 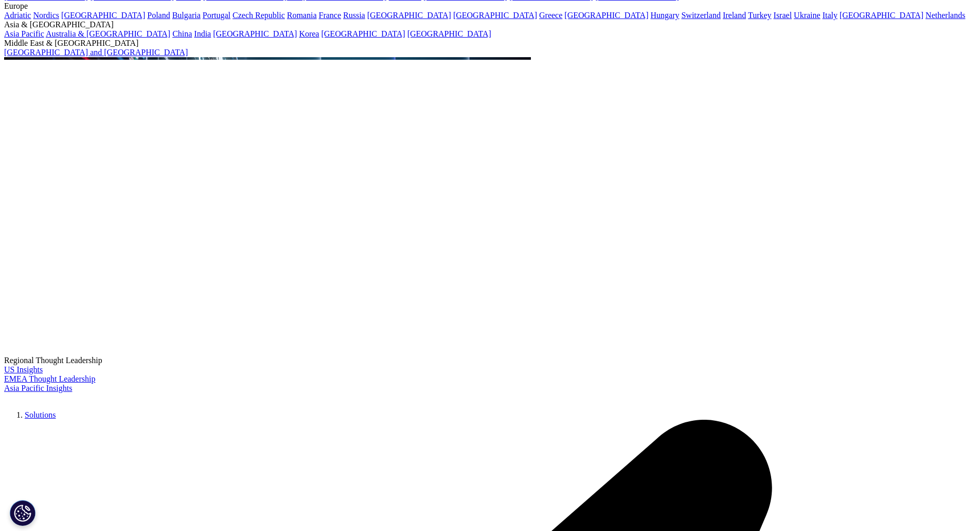 What do you see at coordinates (49, 379) in the screenshot?
I see `span: EMEA Thought Leadership` at bounding box center [49, 379].